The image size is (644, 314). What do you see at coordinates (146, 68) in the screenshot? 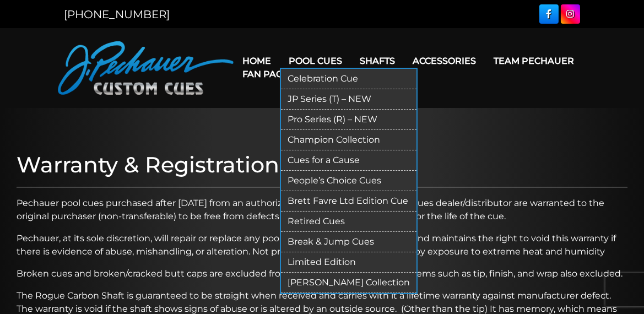
I see `img: Pechauer Custom Cues` at bounding box center [146, 68].